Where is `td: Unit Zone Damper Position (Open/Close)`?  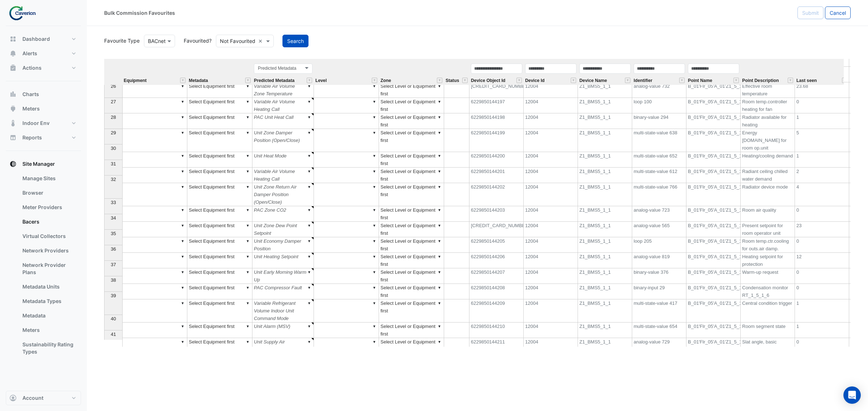 td: Unit Zone Damper Position (Open/Close) is located at coordinates (283, 141).